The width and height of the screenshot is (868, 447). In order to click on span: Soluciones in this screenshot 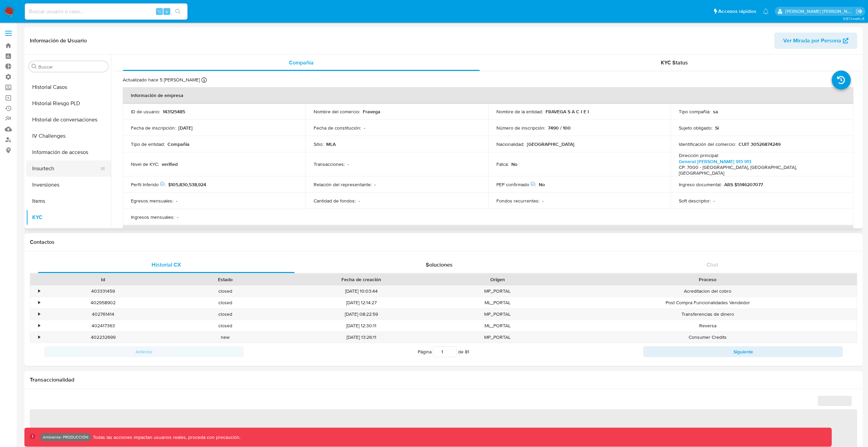, I will do `click(439, 265)`.